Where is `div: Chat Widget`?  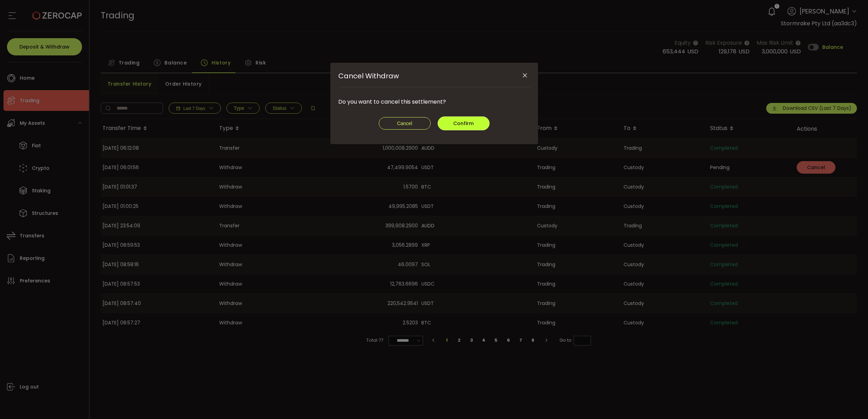
div: Chat Widget is located at coordinates (851, 402).